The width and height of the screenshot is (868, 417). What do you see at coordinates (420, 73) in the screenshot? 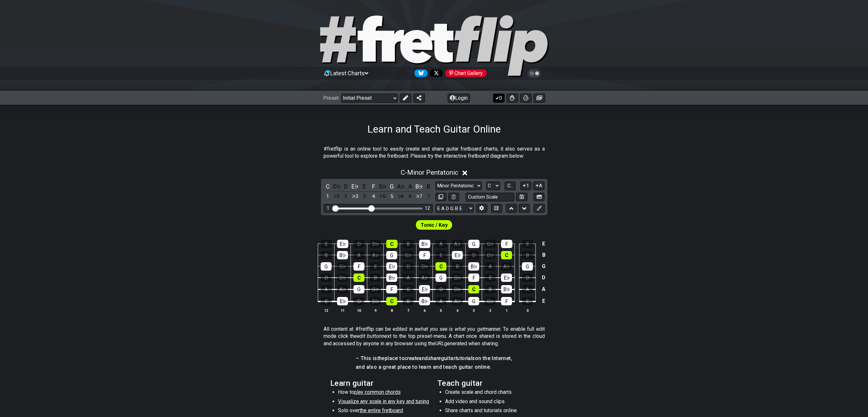
I see `a: Follow #fretflip at Bluesky` at bounding box center [420, 73].